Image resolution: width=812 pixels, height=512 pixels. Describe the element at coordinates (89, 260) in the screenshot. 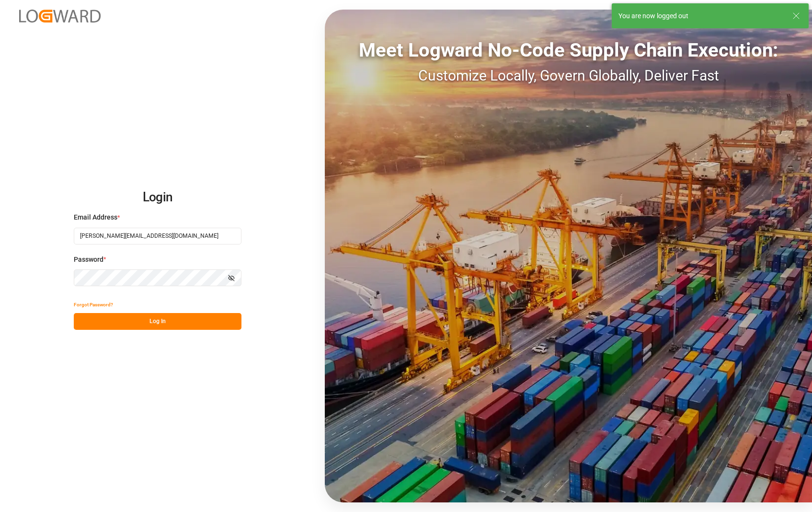

I see `span: Password` at that location.